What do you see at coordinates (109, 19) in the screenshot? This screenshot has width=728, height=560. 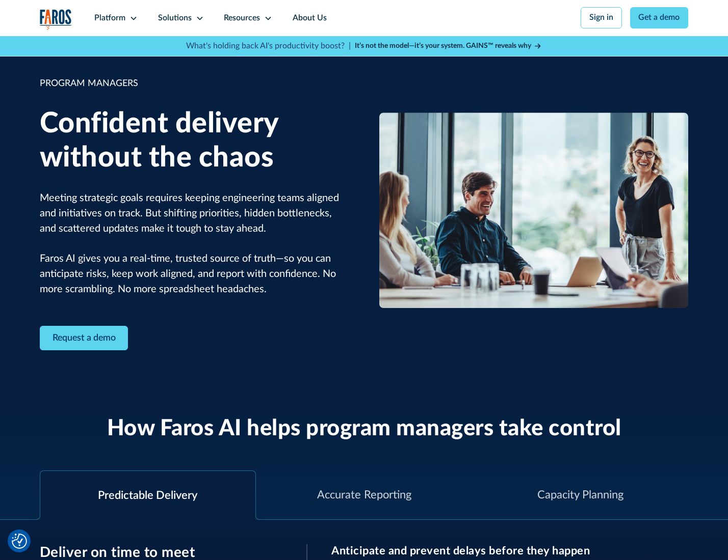 I see `div: Platform` at bounding box center [109, 19].